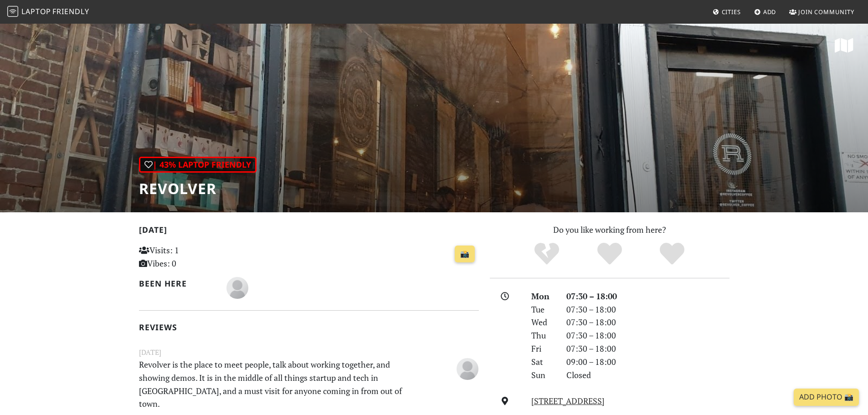 This screenshot has height=415, width=868. What do you see at coordinates (822, 12) in the screenshot?
I see `a: Join Community` at bounding box center [822, 12].